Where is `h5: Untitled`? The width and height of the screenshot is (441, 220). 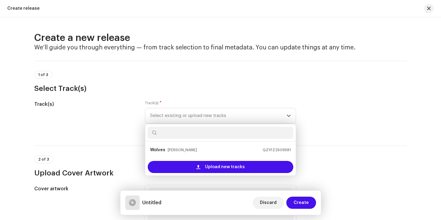 h5: Untitled is located at coordinates (152, 203).